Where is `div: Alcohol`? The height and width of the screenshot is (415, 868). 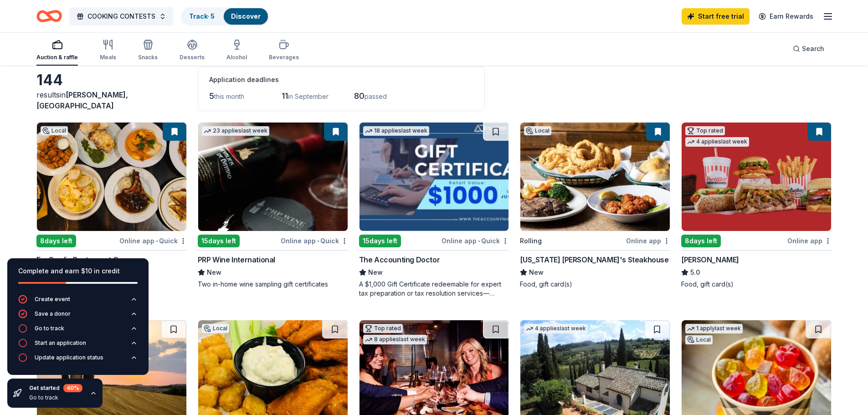 div: Alcohol is located at coordinates (236, 57).